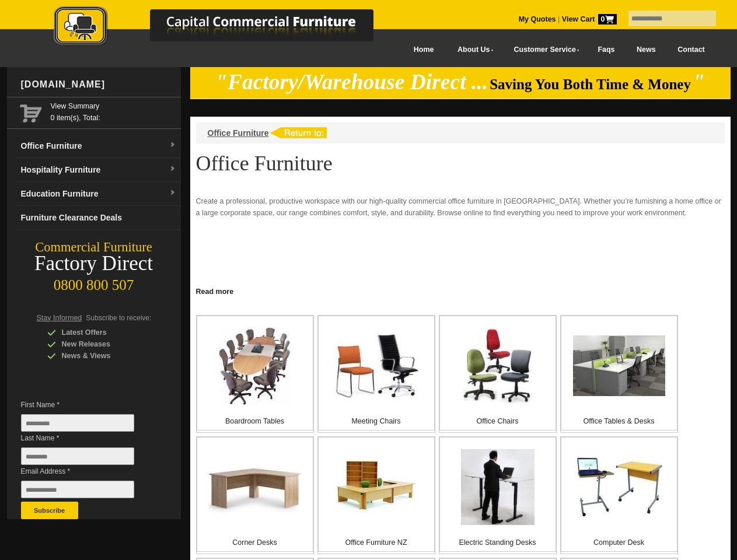 The height and width of the screenshot is (560, 737). What do you see at coordinates (376, 495) in the screenshot?
I see `a: Office Furniture NZ Office Furniture NZ` at bounding box center [376, 495].